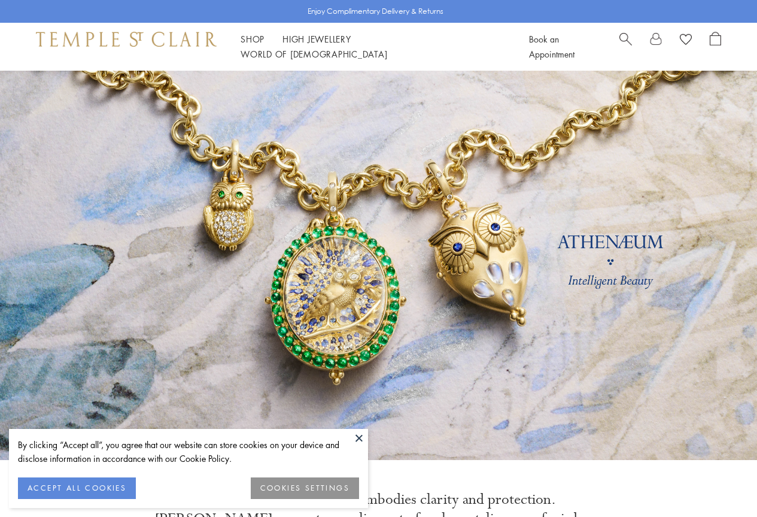 The width and height of the screenshot is (757, 517). What do you see at coordinates (189, 451) in the screenshot?
I see `div: By clicking “Accept all”, you agree that our website can store cookies on your device and disclos...` at bounding box center [189, 451].